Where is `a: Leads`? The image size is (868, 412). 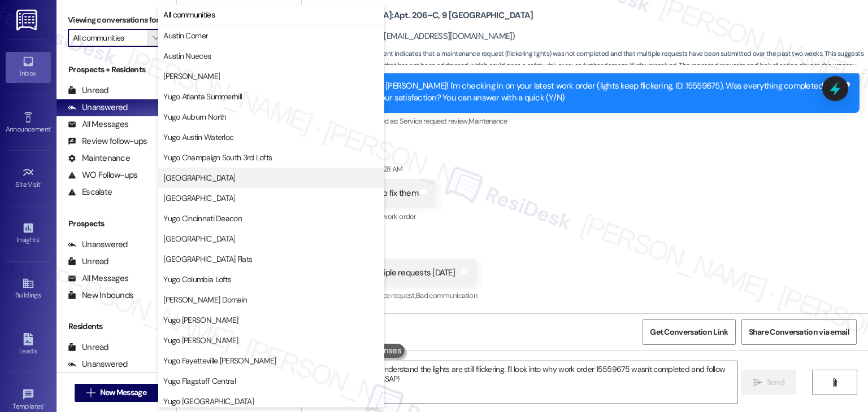
a: Leads is located at coordinates (28, 345).